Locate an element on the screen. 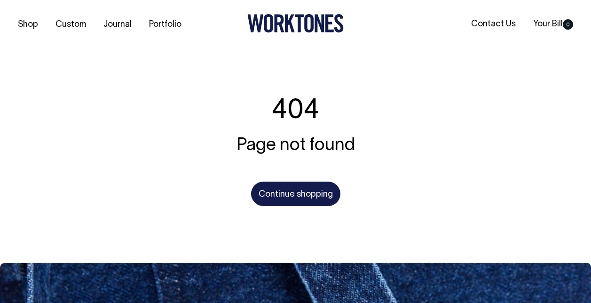 Image resolution: width=591 pixels, height=303 pixels. a: Journal is located at coordinates (118, 24).